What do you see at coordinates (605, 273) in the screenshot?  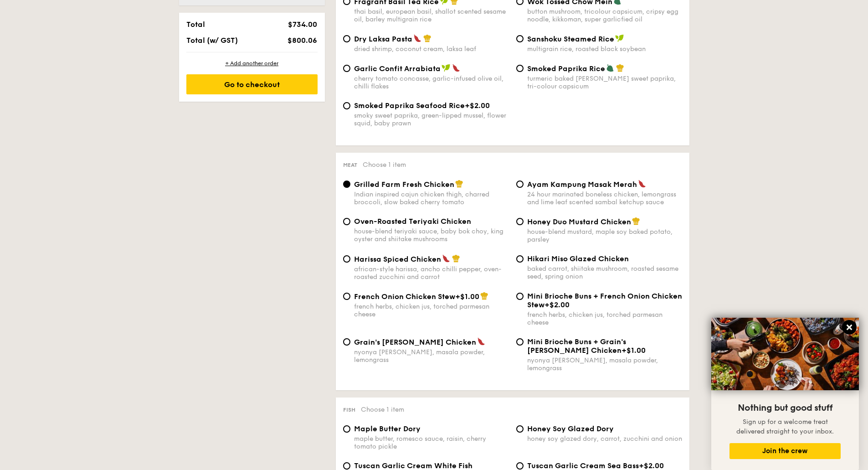 I see `div: baked carrot, shiitake mushroom, roasted sesame seed, spring onion` at bounding box center [605, 273].